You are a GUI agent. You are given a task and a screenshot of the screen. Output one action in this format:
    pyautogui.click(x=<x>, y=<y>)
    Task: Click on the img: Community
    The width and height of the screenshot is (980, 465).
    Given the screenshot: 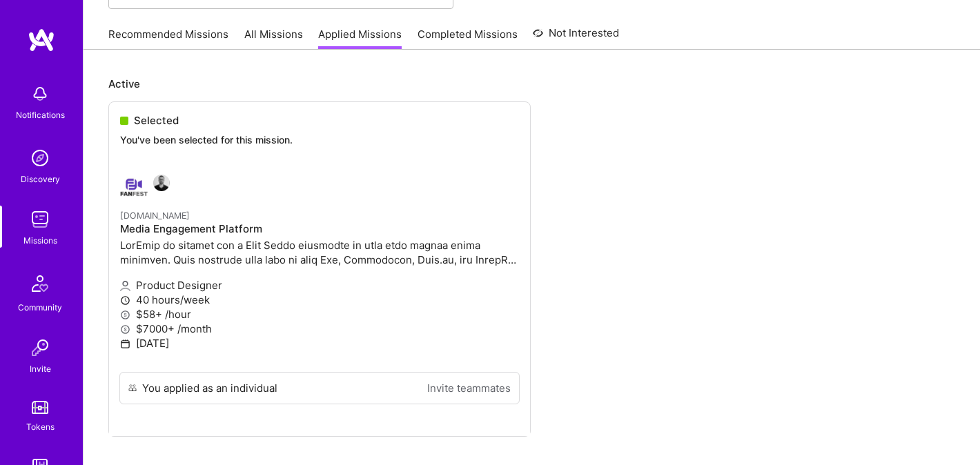 What is the action you would take?
    pyautogui.click(x=40, y=284)
    